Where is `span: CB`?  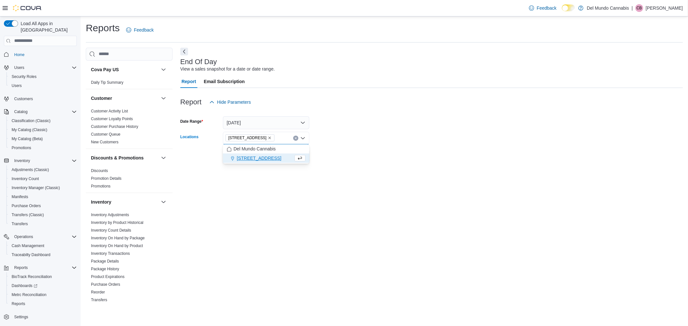 span: CB is located at coordinates (639, 8).